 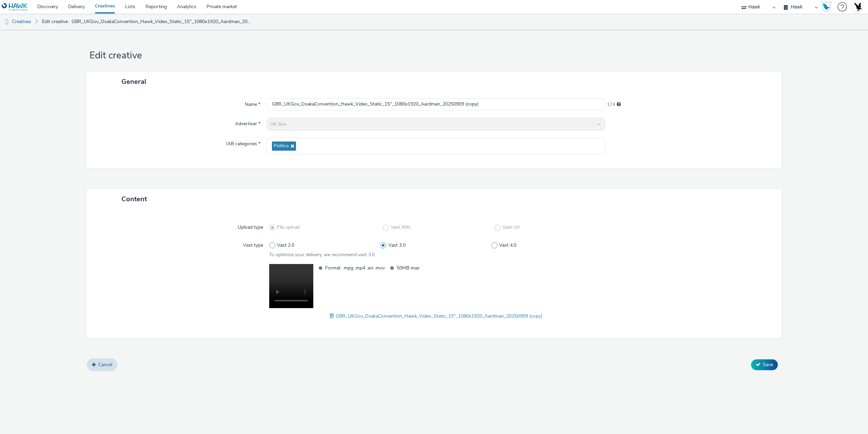 What do you see at coordinates (251, 226) in the screenshot?
I see `label: Upload type` at bounding box center [251, 226].